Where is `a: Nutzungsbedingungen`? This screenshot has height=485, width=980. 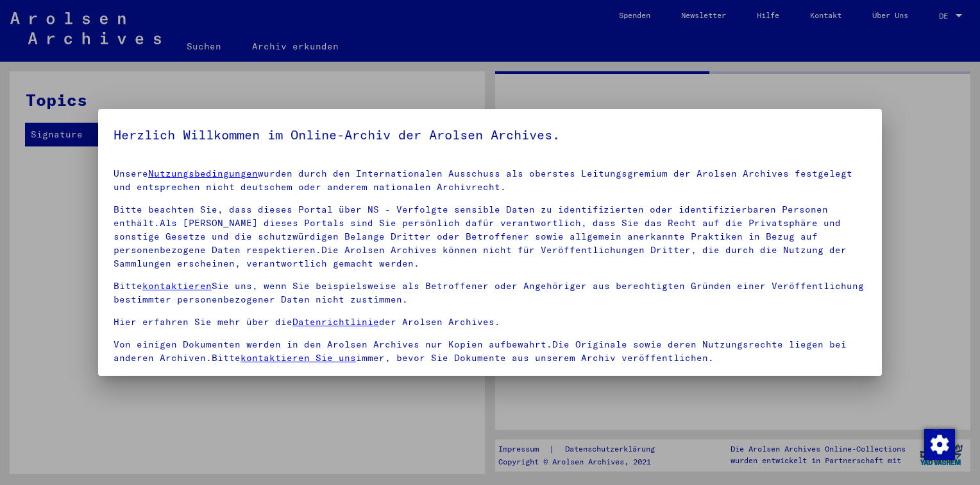 a: Nutzungsbedingungen is located at coordinates (203, 174).